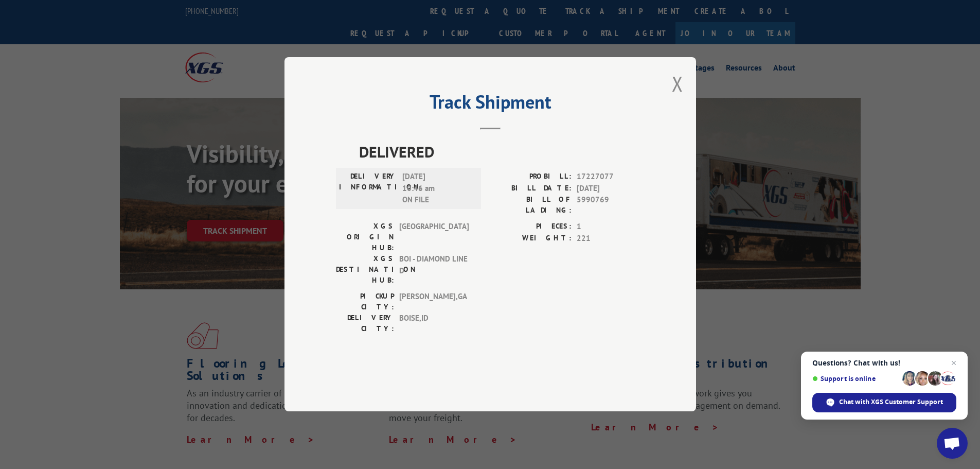  What do you see at coordinates (365, 323) in the screenshot?
I see `label: DELIVERY CITY:` at bounding box center [365, 323].